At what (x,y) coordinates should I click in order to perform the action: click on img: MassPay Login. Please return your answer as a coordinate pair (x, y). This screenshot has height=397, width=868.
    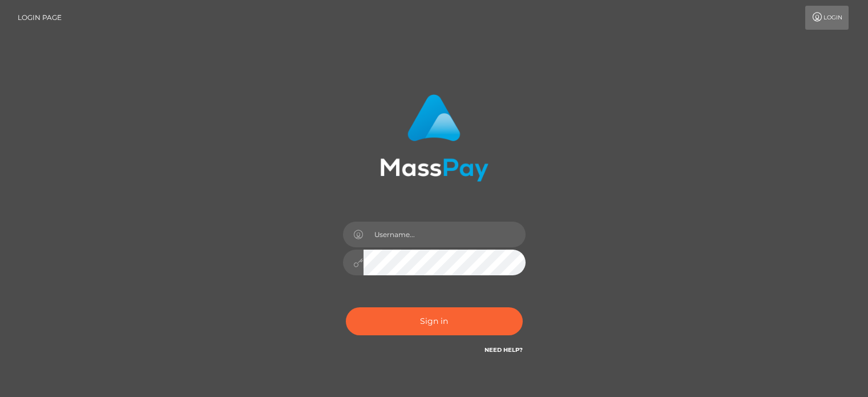
    Looking at the image, I should click on (434, 138).